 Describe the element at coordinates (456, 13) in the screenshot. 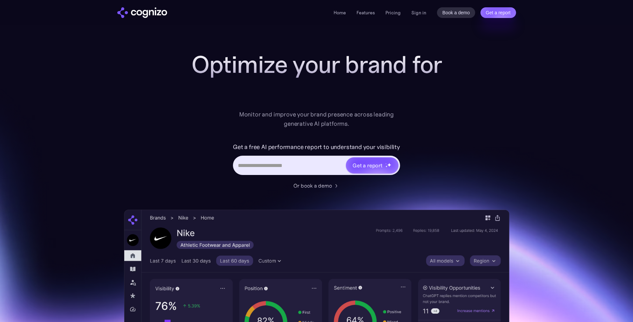

I see `a: Book a demo` at that location.